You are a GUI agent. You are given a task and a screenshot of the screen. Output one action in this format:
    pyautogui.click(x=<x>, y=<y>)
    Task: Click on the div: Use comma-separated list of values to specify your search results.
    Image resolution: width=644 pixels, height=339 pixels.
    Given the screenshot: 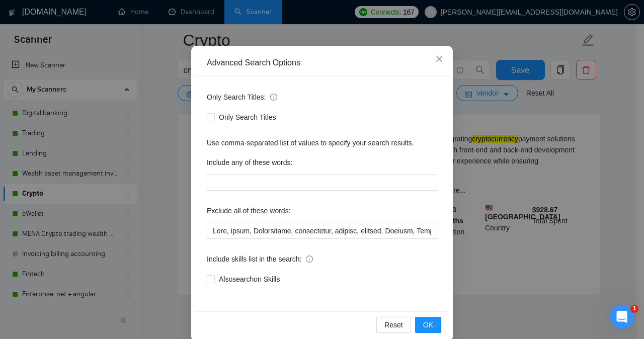 What is the action you would take?
    pyautogui.click(x=322, y=143)
    